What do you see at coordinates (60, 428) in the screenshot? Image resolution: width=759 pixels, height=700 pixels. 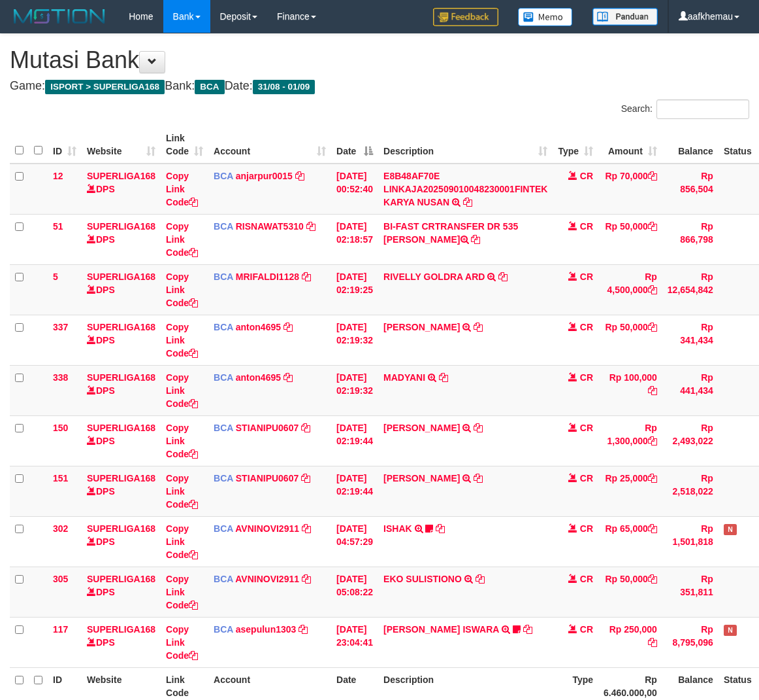 I see `span: 150` at bounding box center [60, 428].